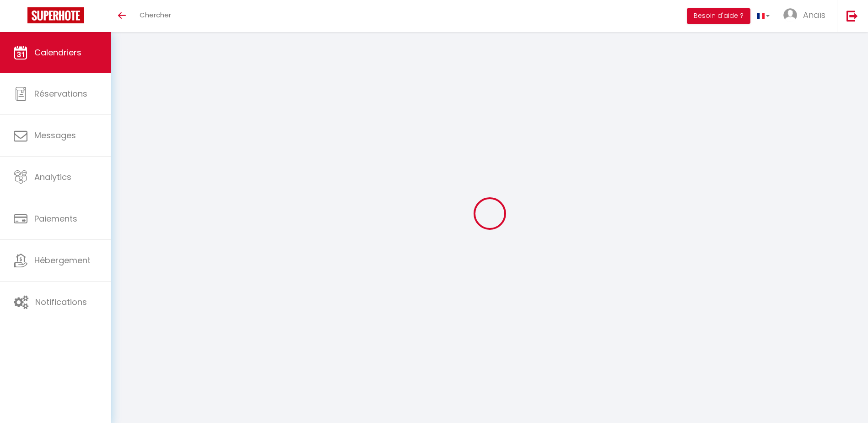  Describe the element at coordinates (58, 52) in the screenshot. I see `span: Calendriers` at that location.